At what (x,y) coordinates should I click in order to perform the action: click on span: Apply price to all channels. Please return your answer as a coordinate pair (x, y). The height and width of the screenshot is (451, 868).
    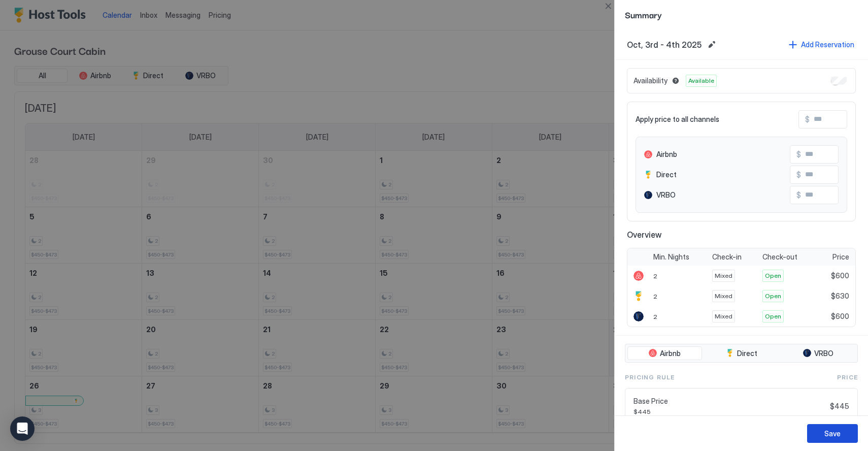
    Looking at the image, I should click on (677, 119).